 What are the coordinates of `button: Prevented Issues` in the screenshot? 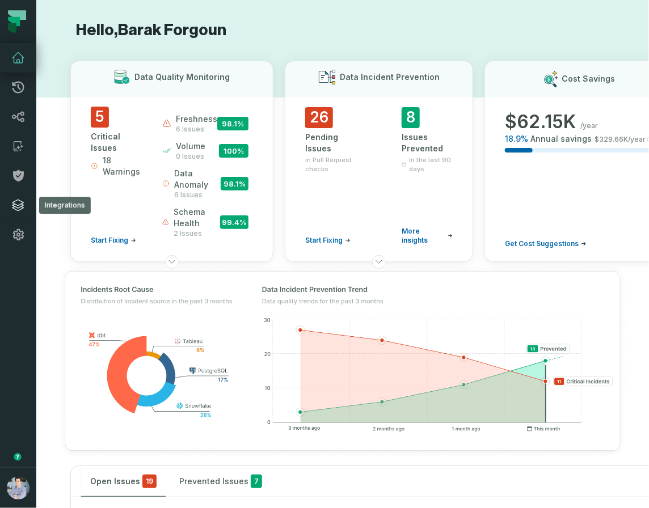 It's located at (221, 481).